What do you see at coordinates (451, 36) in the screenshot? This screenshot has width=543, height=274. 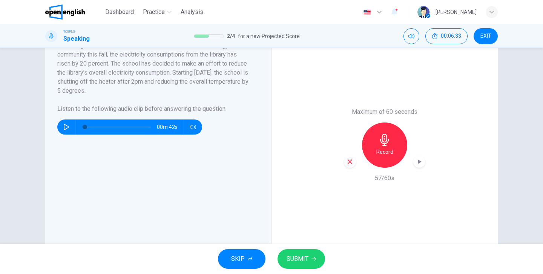 I see `span: 00:06:33` at bounding box center [451, 36].